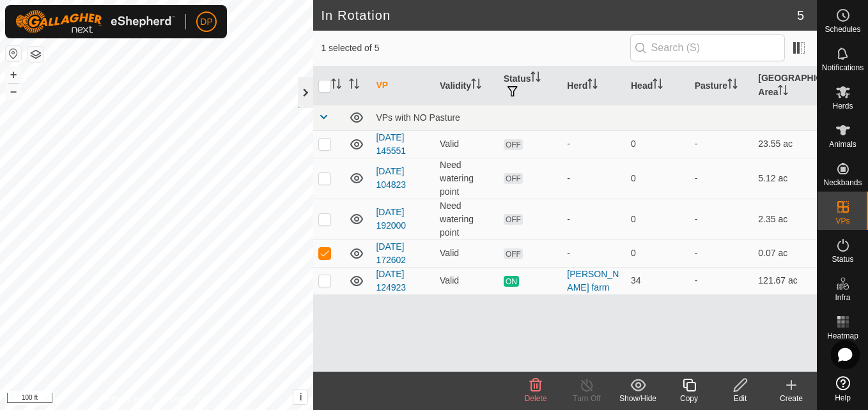  What do you see at coordinates (206, 22) in the screenshot?
I see `span: DP` at bounding box center [206, 22].